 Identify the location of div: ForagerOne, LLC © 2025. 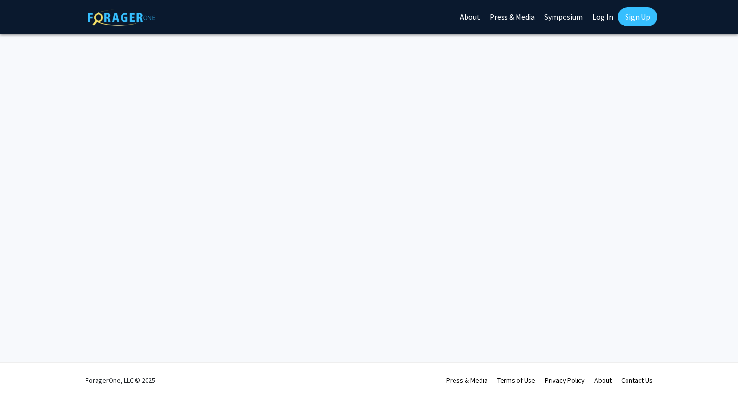
(120, 380).